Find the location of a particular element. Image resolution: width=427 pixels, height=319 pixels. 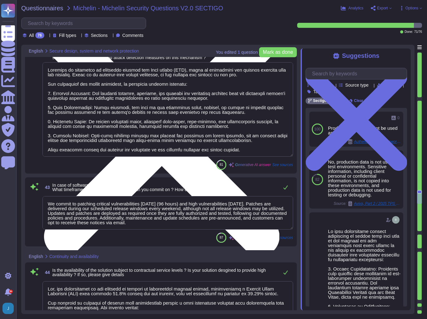

span: You edited question is located at coordinates (237, 52).